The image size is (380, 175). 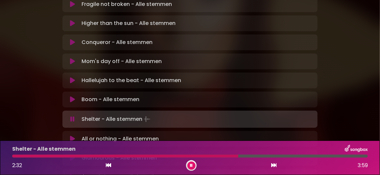 What do you see at coordinates (147, 119) in the screenshot?
I see `img: waveform4.gif` at bounding box center [147, 119].